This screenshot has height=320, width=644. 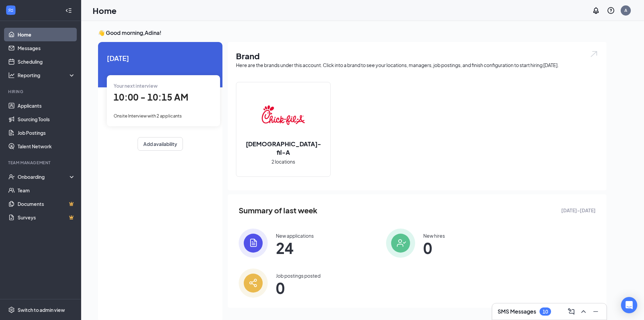 What do you see at coordinates (417, 65) in the screenshot?
I see `div: Here are the brands under this account. Click into a brand to see your locations, managers, job p...` at bounding box center [417, 65].